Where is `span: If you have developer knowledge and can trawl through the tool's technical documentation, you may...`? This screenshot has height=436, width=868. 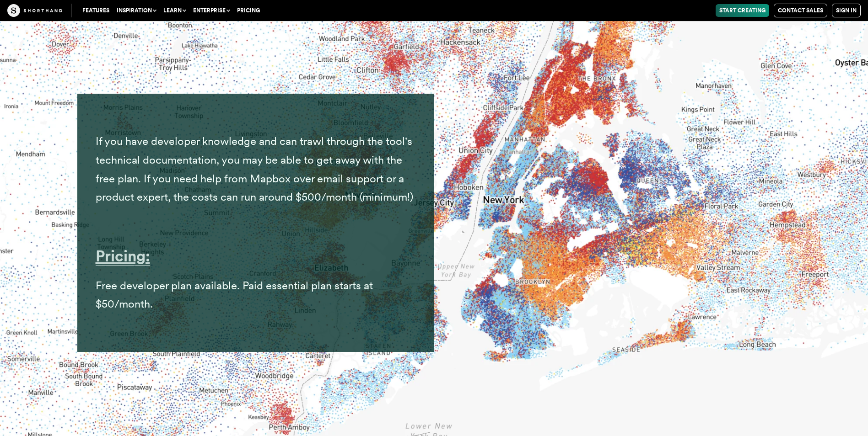 span: If you have developer knowledge and can trawl through the tool's technical documentation, you may... is located at coordinates (254, 169).